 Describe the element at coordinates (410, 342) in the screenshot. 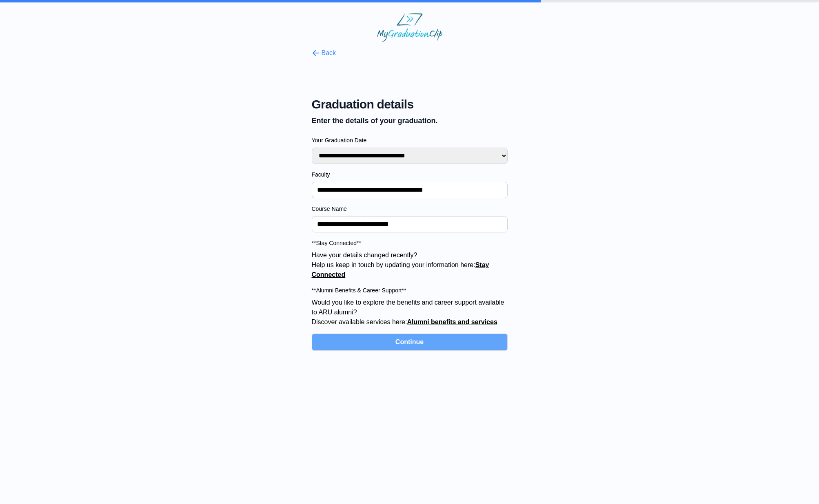

I see `button: Continue` at that location.